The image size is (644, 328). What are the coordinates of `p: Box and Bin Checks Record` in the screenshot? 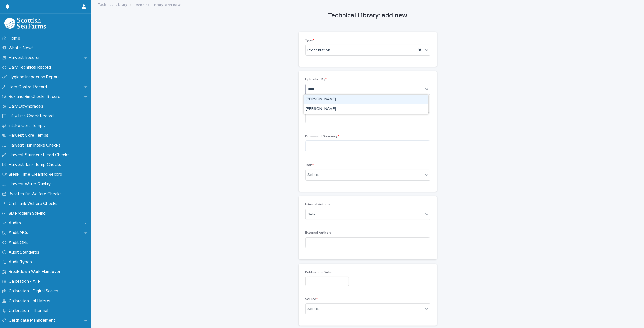 It's located at (36, 97).